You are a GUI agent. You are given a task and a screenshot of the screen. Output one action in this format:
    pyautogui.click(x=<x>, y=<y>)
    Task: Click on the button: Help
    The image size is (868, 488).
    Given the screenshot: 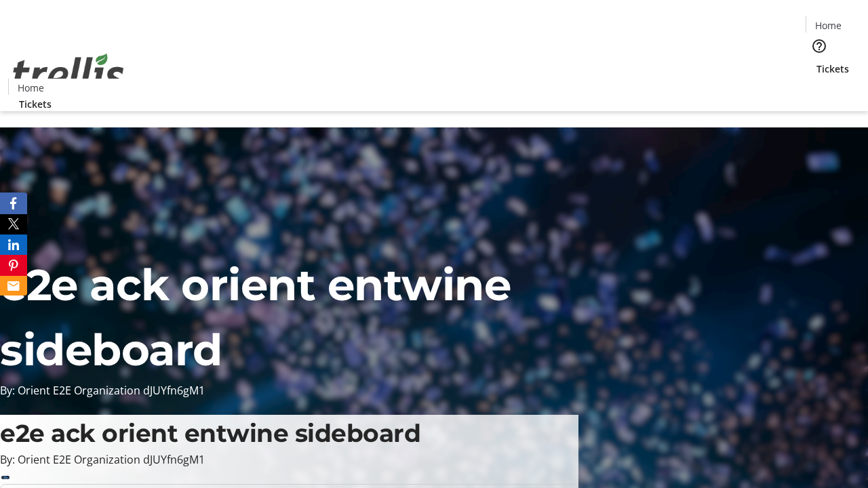 What is the action you would take?
    pyautogui.click(x=819, y=46)
    